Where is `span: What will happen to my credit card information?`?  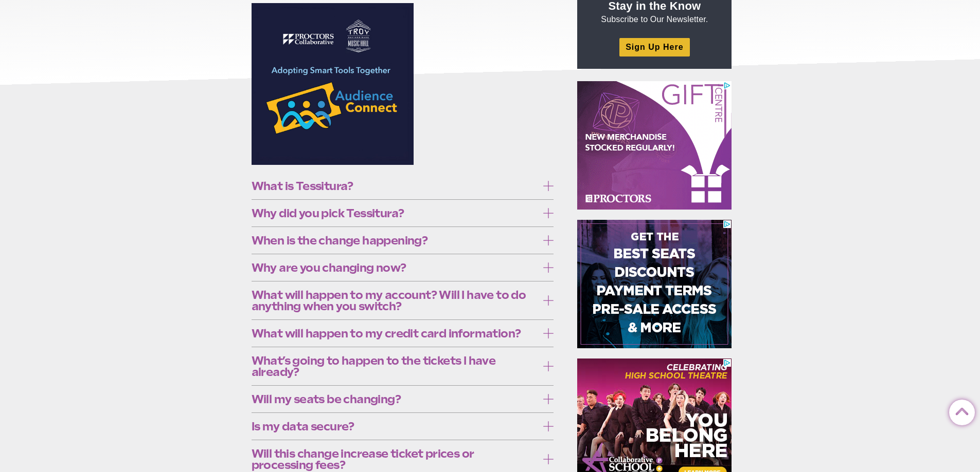
span: What will happen to my credit card information? is located at coordinates (394, 333).